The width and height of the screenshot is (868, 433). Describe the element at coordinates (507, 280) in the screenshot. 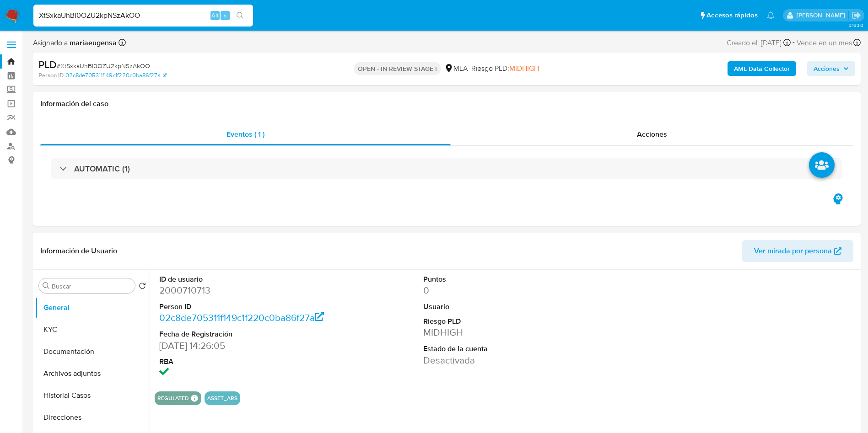

I see `dt: Puntos` at that location.